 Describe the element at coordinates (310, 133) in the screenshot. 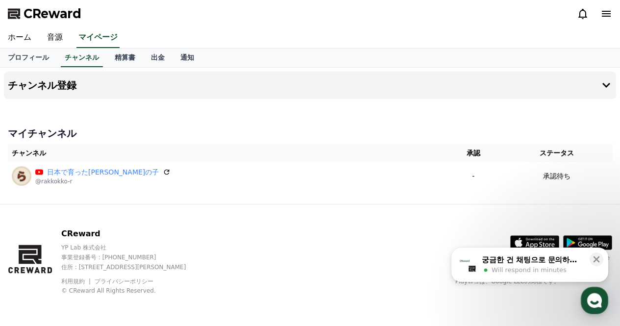

I see `h4: マイチャンネル` at that location.